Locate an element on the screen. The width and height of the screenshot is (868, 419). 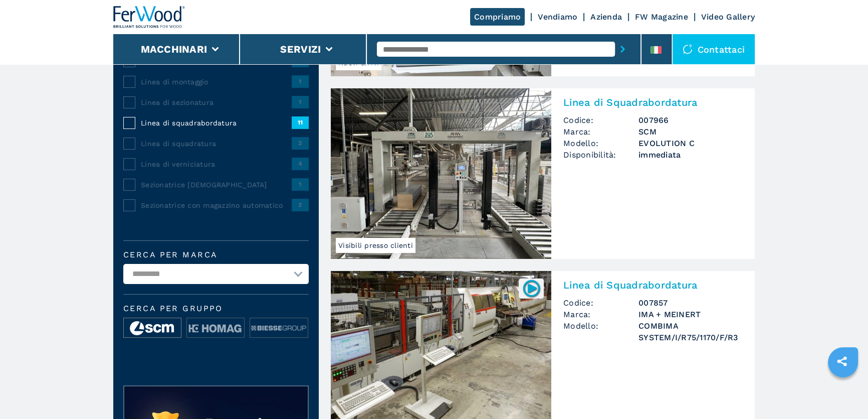
h3: SCM is located at coordinates (690, 131).